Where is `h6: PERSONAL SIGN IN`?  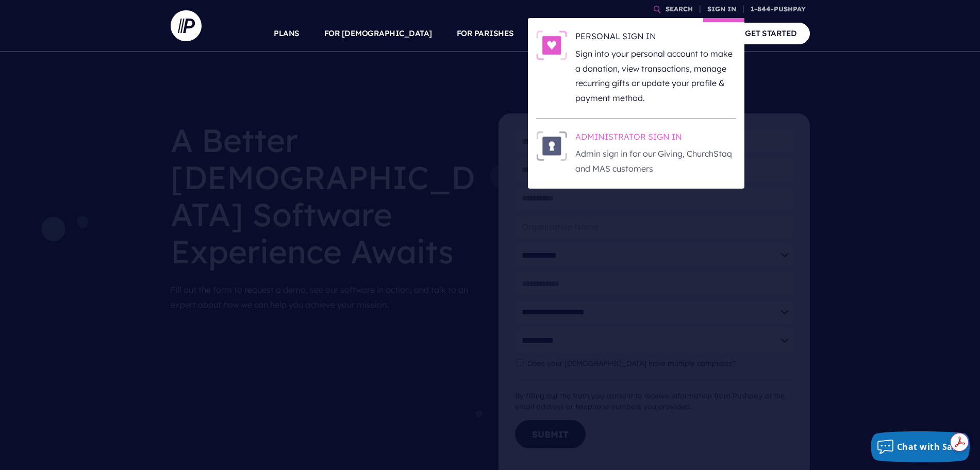 h6: PERSONAL SIGN IN is located at coordinates (656, 38).